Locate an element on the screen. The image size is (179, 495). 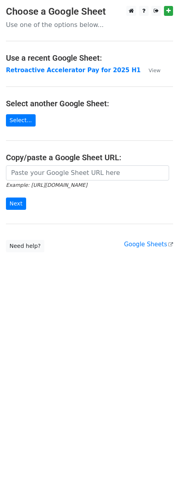
a: Google Sheets is located at coordinates (149, 244).